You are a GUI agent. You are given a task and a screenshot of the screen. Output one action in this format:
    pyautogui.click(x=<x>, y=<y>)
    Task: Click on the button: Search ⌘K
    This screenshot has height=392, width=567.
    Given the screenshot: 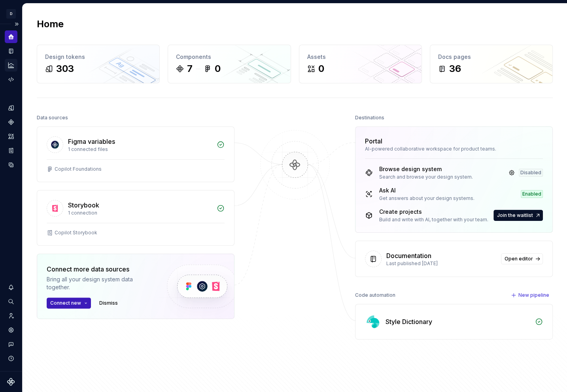 What is the action you would take?
    pyautogui.click(x=11, y=301)
    